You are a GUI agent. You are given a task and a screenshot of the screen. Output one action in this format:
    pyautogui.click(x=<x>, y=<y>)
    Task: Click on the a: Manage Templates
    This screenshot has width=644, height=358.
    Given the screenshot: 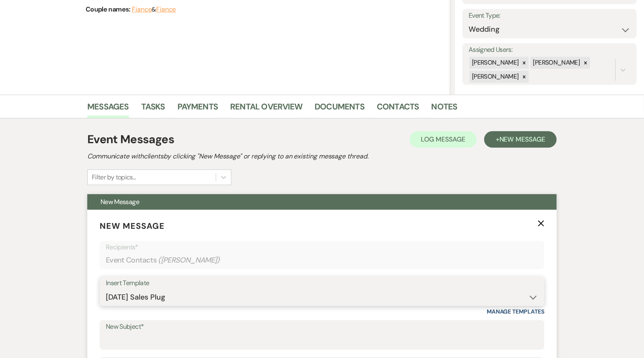 What is the action you would take?
    pyautogui.click(x=516, y=311)
    